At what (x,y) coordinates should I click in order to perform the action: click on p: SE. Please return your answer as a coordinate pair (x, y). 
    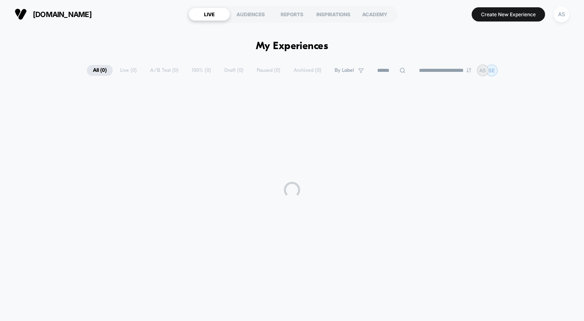
    Looking at the image, I should click on (491, 70).